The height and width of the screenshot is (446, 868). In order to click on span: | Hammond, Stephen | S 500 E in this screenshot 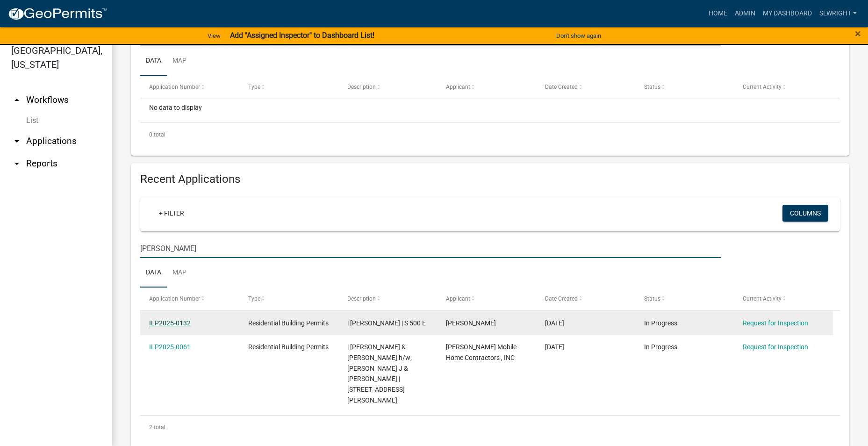, I will do `click(387, 323)`.